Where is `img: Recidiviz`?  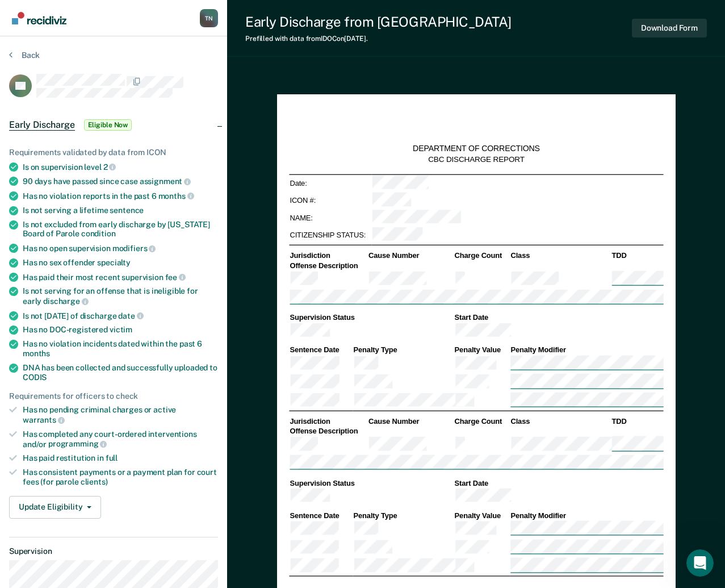 img: Recidiviz is located at coordinates (39, 18).